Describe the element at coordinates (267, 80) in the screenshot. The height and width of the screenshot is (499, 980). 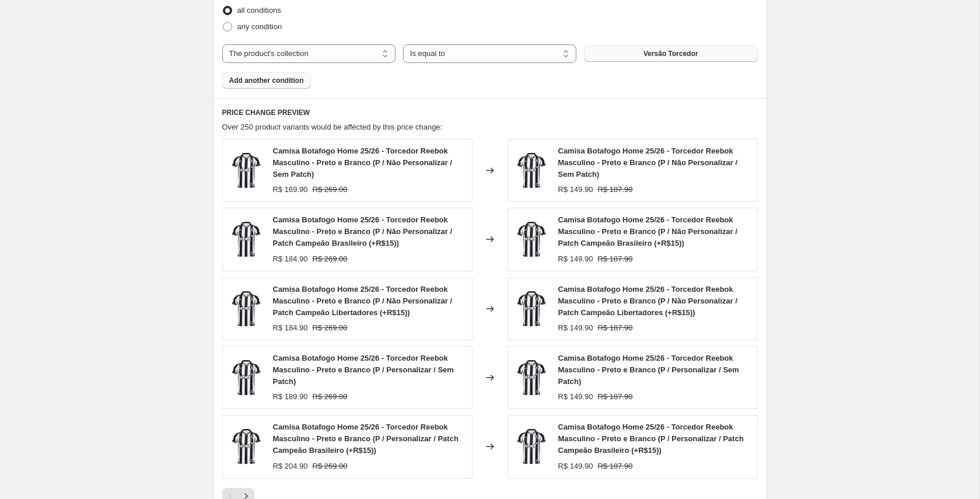
I see `span: Add another condition` at that location.